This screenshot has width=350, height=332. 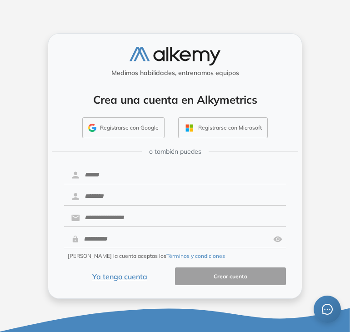 I want to click on h5: Medimos habilidades, entrenamos equipos, so click(x=175, y=73).